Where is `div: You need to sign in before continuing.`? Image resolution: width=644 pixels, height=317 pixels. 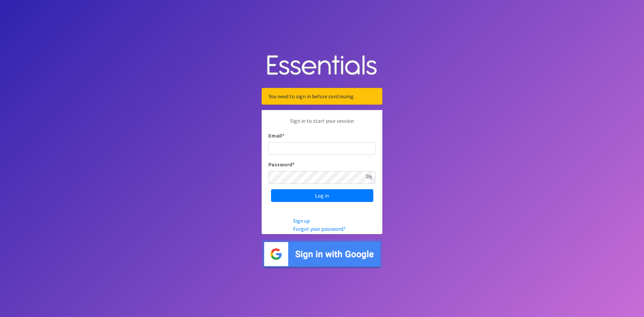 div: You need to sign in before continuing. is located at coordinates (322, 96).